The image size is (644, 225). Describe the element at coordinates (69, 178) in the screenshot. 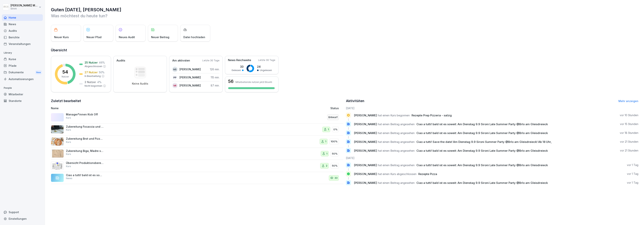

I see `p: News` at that location.